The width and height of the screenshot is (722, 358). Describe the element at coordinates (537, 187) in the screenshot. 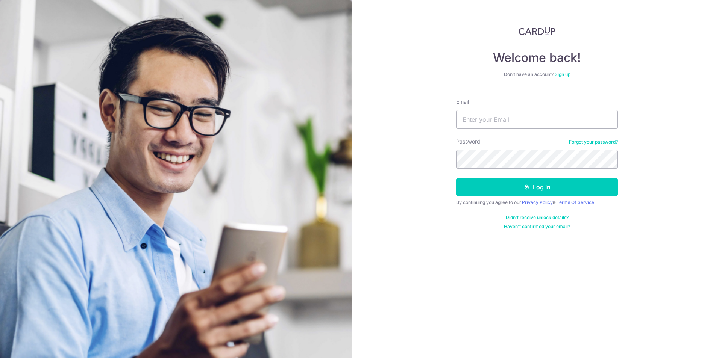

I see `button: Log in` at that location.